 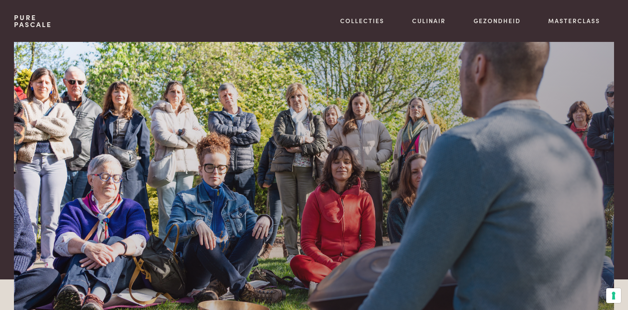 What do you see at coordinates (33, 21) in the screenshot?
I see `a: PurePascale` at bounding box center [33, 21].